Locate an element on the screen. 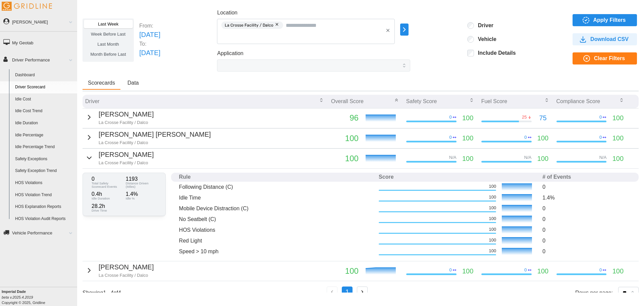 The image size is (644, 306). a: HOS Explanation Reports is located at coordinates (45, 207).